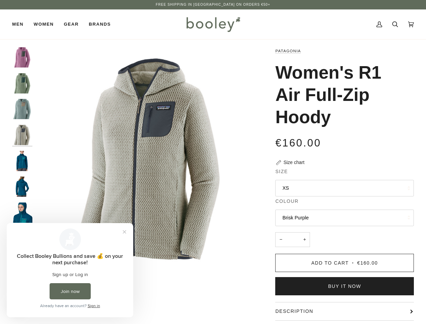 The image size is (426, 324). What do you see at coordinates (22, 57) in the screenshot?
I see `div: Patagonia Women's R1 Air Full-Zip Hoody Brisk Purple - Booley Galway` at bounding box center [22, 57].